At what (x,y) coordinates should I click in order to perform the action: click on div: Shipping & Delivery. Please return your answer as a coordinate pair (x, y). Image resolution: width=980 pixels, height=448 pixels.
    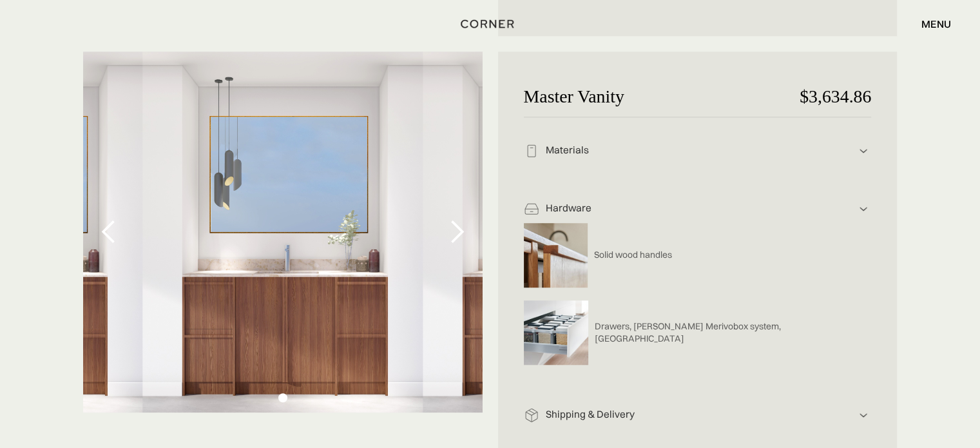
    Looking at the image, I should click on (698, 414).